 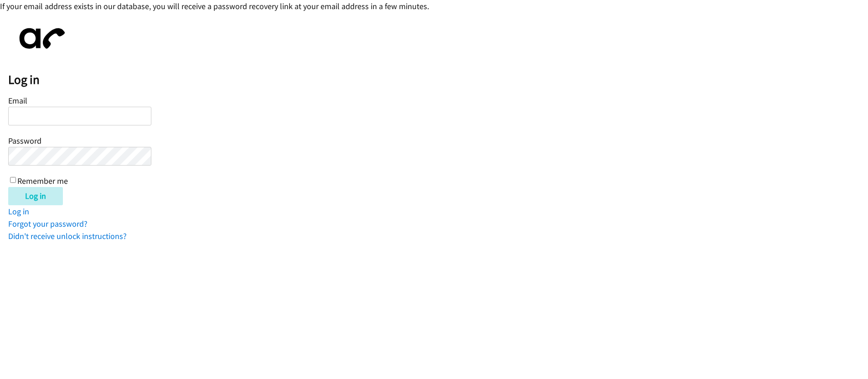 What do you see at coordinates (67, 236) in the screenshot?
I see `a: Didn't receive unlock instructions?` at bounding box center [67, 236].